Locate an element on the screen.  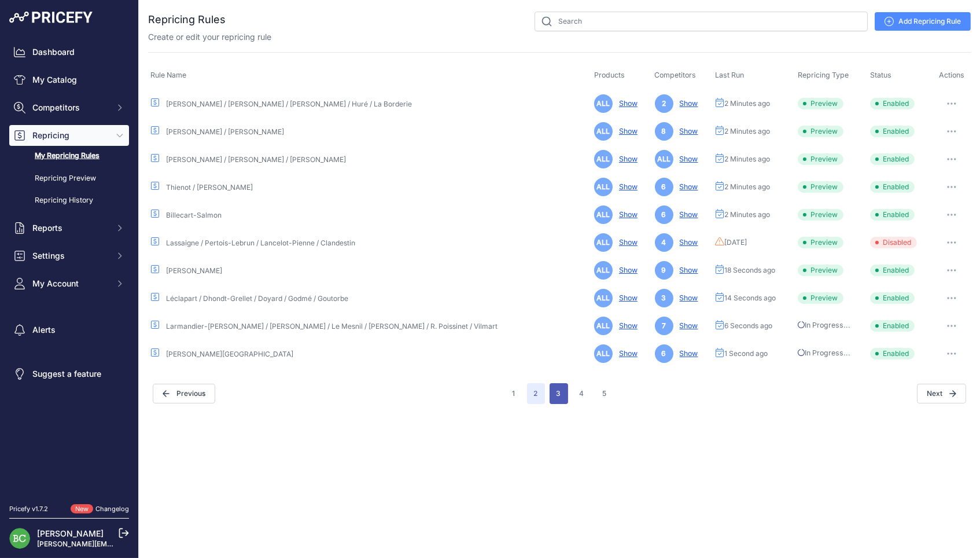
button: Go to page 3 is located at coordinates (559, 393).